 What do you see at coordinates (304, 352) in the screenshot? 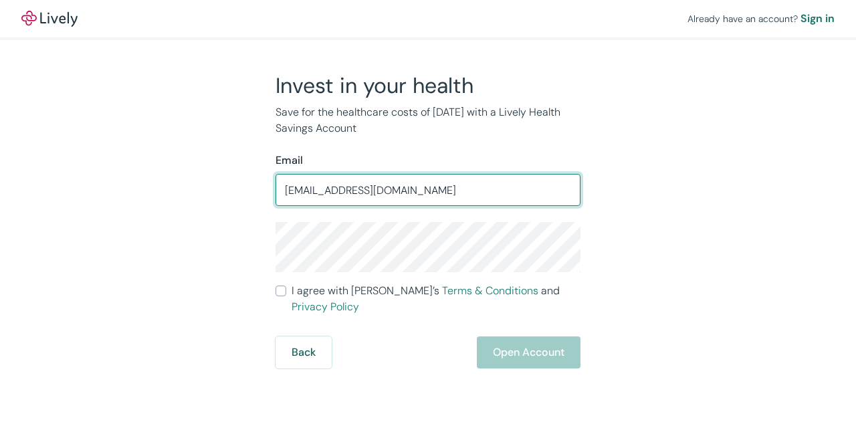
I see `button: Back` at bounding box center [304, 352].